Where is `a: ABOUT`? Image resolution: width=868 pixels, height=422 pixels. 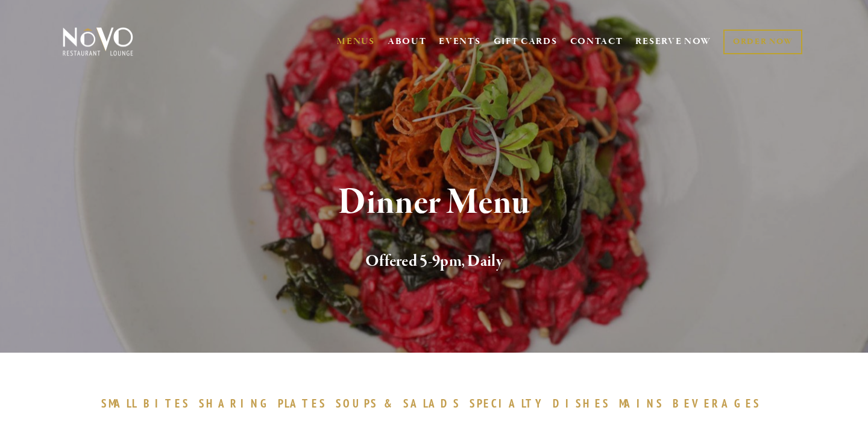
a: ABOUT is located at coordinates (407, 41).